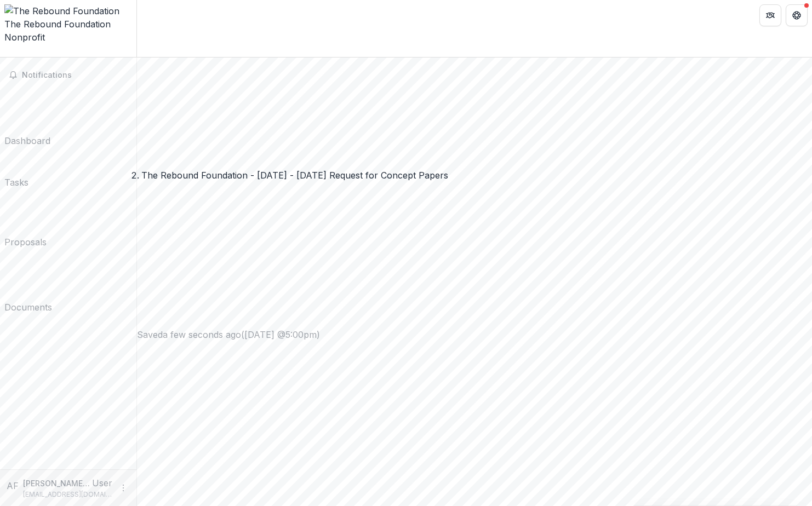 Image resolution: width=812 pixels, height=506 pixels. I want to click on div: Tasks, so click(16, 182).